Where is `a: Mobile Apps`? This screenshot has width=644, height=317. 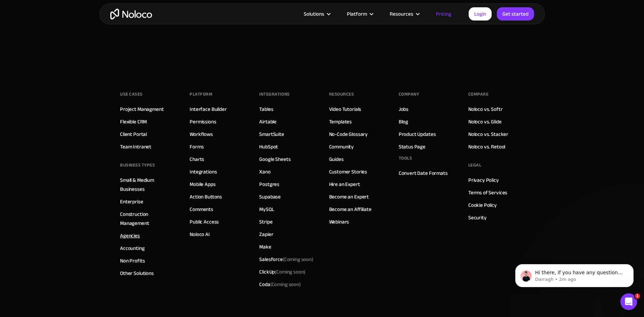 a: Mobile Apps is located at coordinates (203, 184).